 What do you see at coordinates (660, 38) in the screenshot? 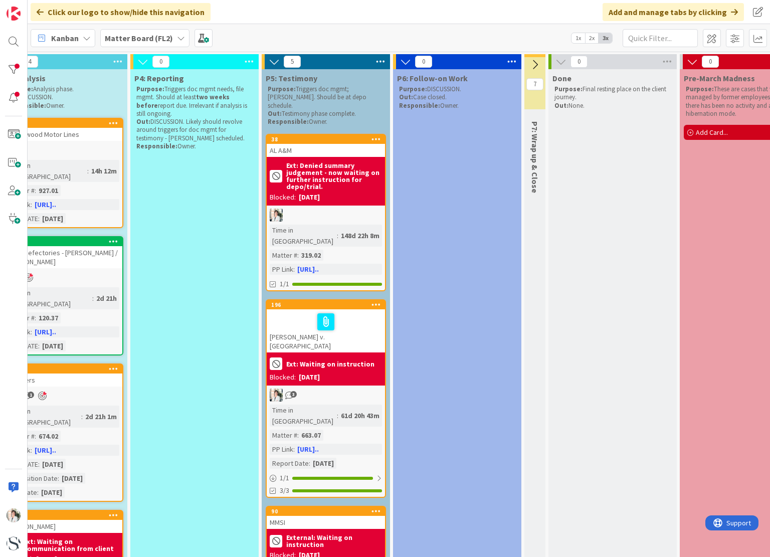
I see `input: Quick Filter...` at bounding box center [660, 38].